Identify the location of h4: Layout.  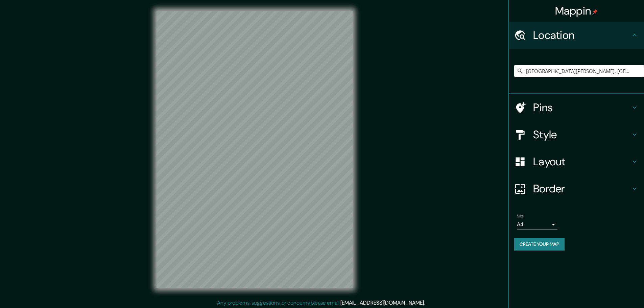
(581, 161).